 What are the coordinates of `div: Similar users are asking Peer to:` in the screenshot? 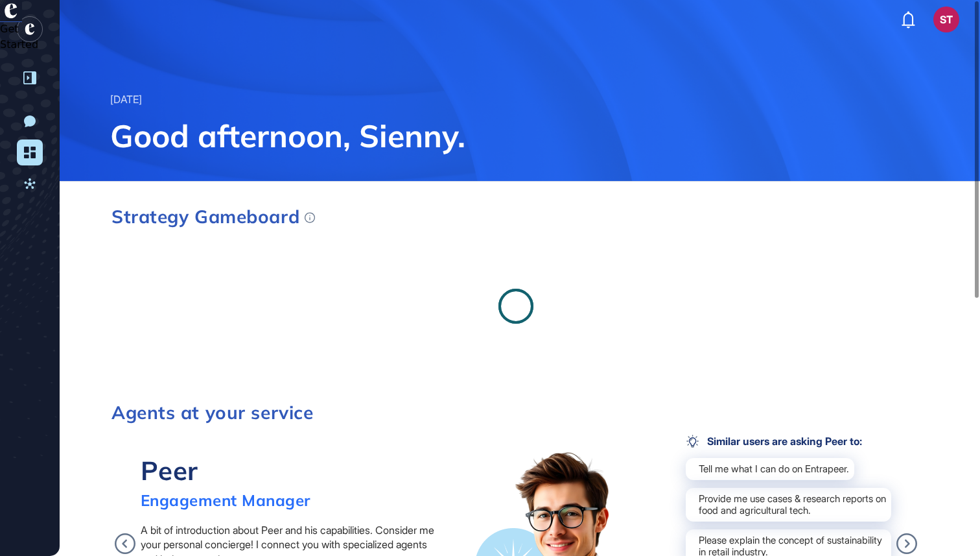 It's located at (774, 441).